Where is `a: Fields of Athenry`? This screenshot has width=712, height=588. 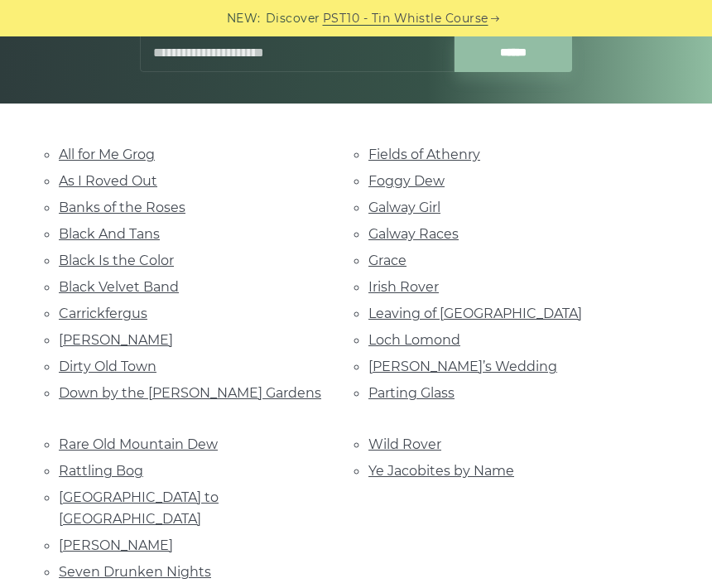
a: Fields of Athenry is located at coordinates (424, 154).